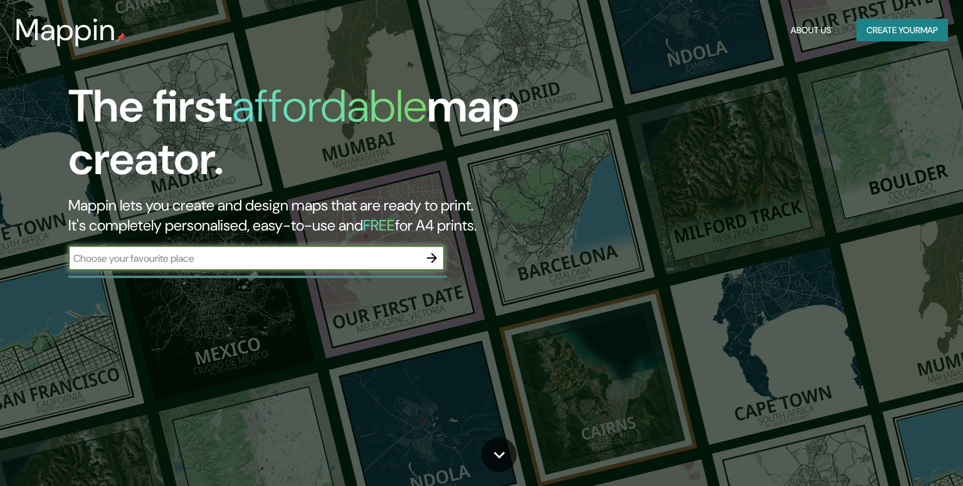  Describe the element at coordinates (309, 216) in the screenshot. I see `h2: Mappin lets you create and design maps that are ready to print. It's completely personalised, eas...` at that location.